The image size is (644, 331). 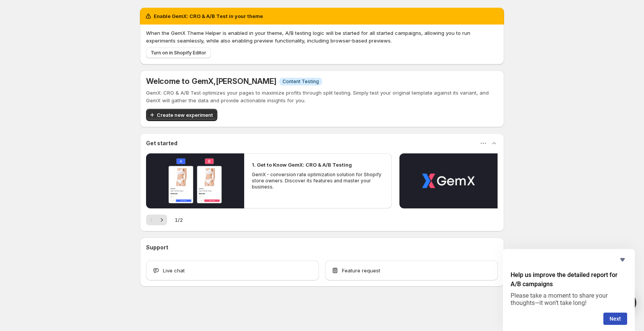 I want to click on button: Create new experiment, so click(x=182, y=115).